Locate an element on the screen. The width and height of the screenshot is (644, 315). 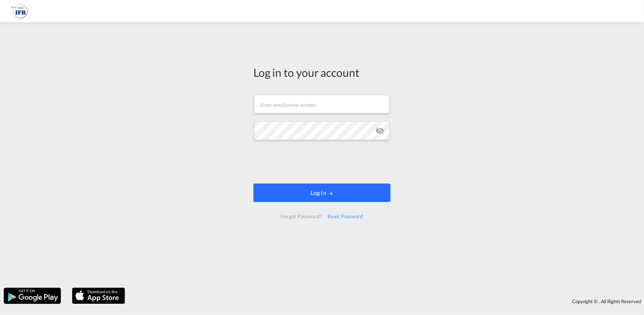
div: Reset Password is located at coordinates (345, 216).